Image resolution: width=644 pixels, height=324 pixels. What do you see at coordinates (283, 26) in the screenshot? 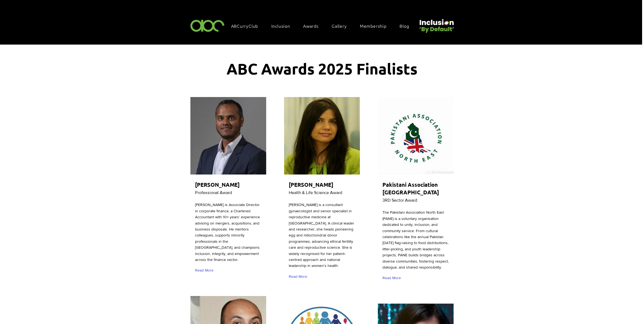
I see `div: Inclusion` at bounding box center [283, 26].